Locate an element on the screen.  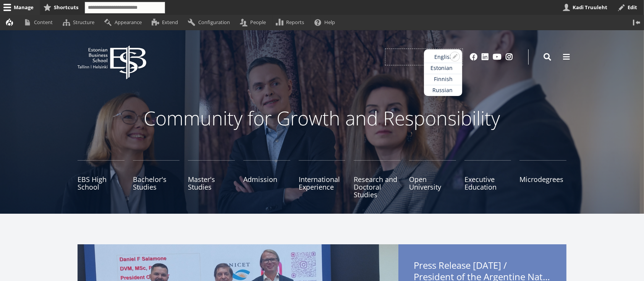
a: Youtube is located at coordinates (497, 57).